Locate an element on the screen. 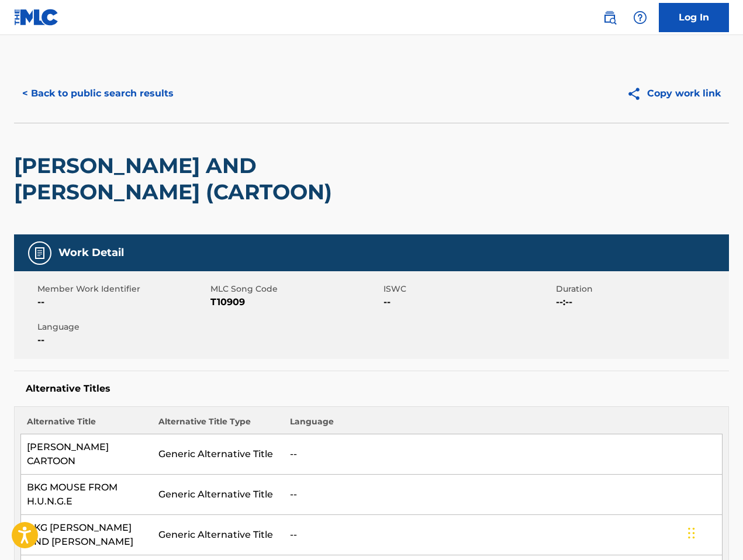 Image resolution: width=743 pixels, height=560 pixels. button: Copy work link is located at coordinates (673, 93).